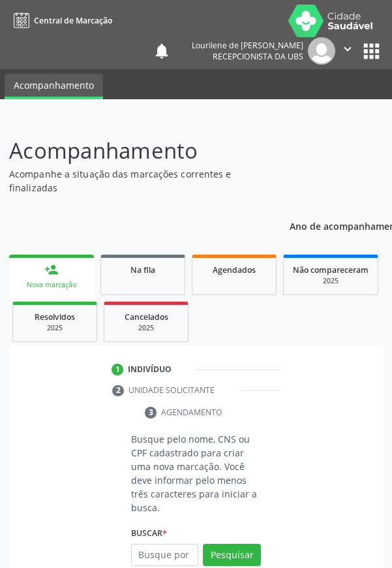  Describe the element at coordinates (140, 151) in the screenshot. I see `p: Acompanhamento` at that location.